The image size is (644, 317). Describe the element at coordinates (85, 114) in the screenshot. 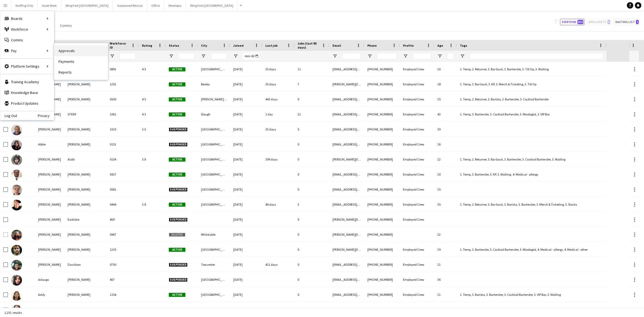

I see `div: STEER` at that location.